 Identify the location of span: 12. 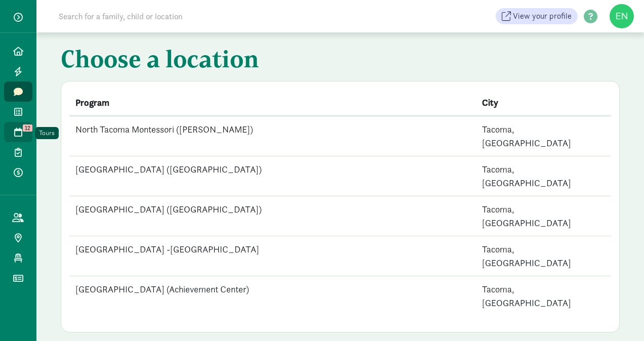
(27, 128).